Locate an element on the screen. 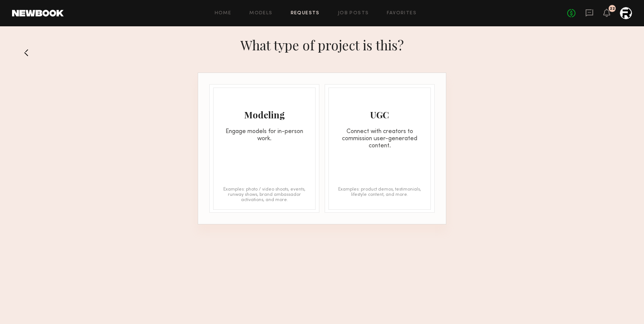 The width and height of the screenshot is (644, 324). div: Connect with creators to commission user-generated content. is located at coordinates (380, 138).